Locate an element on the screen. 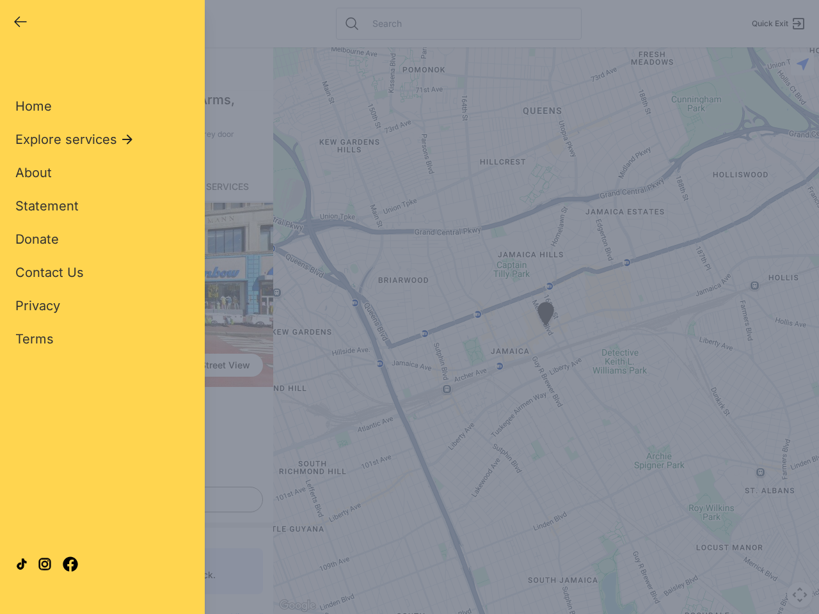  span: Home is located at coordinates (33, 106).